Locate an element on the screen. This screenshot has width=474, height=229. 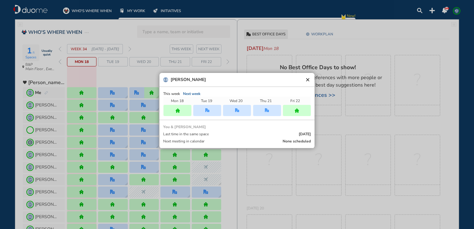
span: Fri 22 is located at coordinates (295, 101).